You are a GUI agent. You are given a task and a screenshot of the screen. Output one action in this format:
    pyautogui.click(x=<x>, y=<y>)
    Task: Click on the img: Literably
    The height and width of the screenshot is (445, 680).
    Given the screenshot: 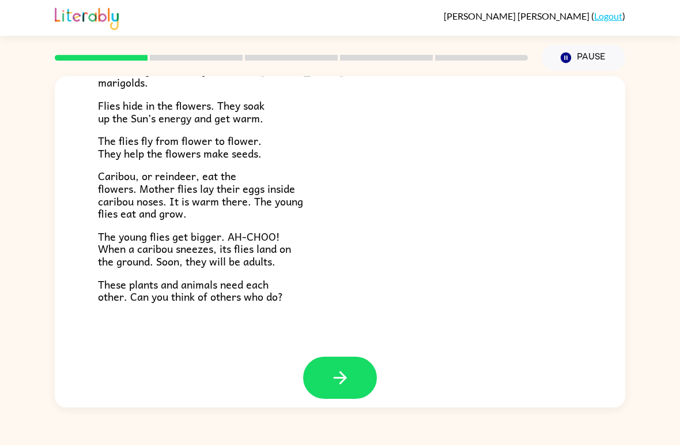 What is the action you would take?
    pyautogui.click(x=87, y=17)
    